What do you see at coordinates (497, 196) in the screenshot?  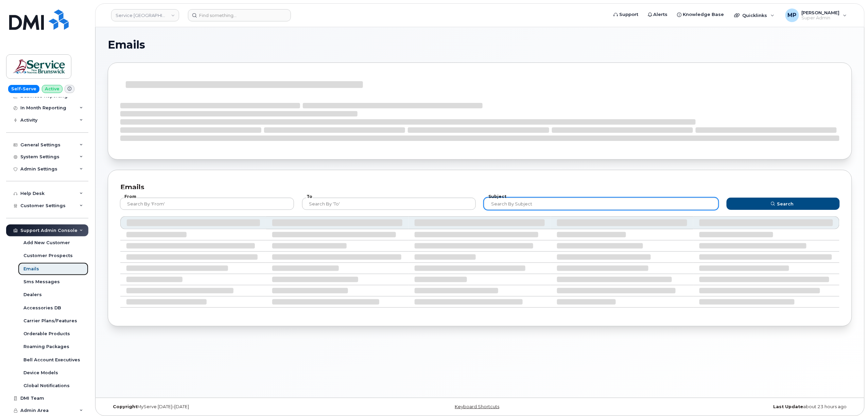 I see `label: Subject` at bounding box center [497, 196].